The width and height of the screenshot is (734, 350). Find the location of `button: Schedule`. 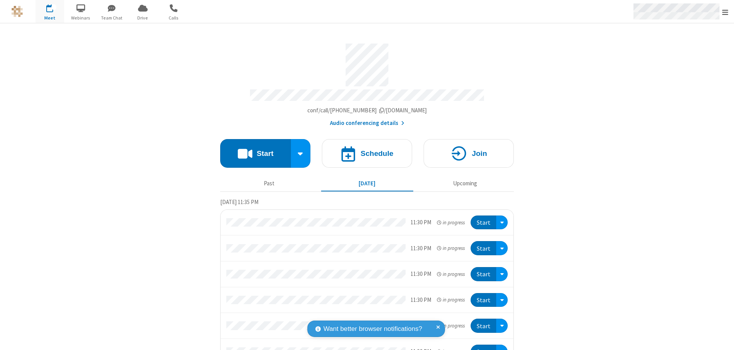

button: Schedule is located at coordinates (367, 153).